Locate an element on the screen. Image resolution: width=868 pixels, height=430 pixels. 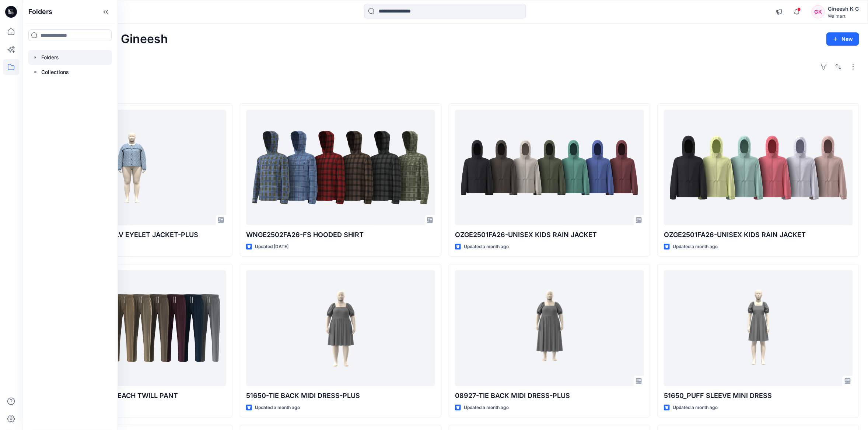
a: 08927-TIE BACK MIDI DRESS-PLUS is located at coordinates (549, 328).